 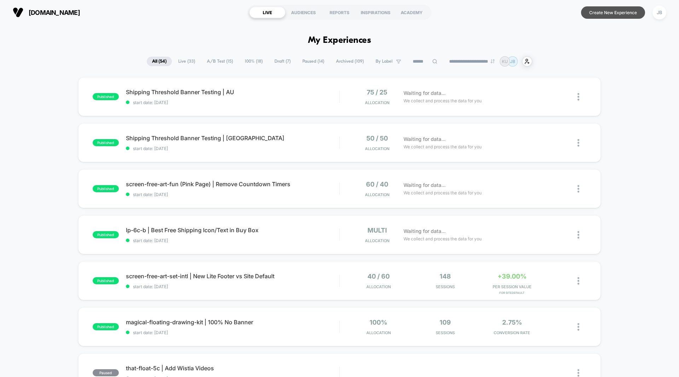 I want to click on span: 100% ( 18 ), so click(x=253, y=61).